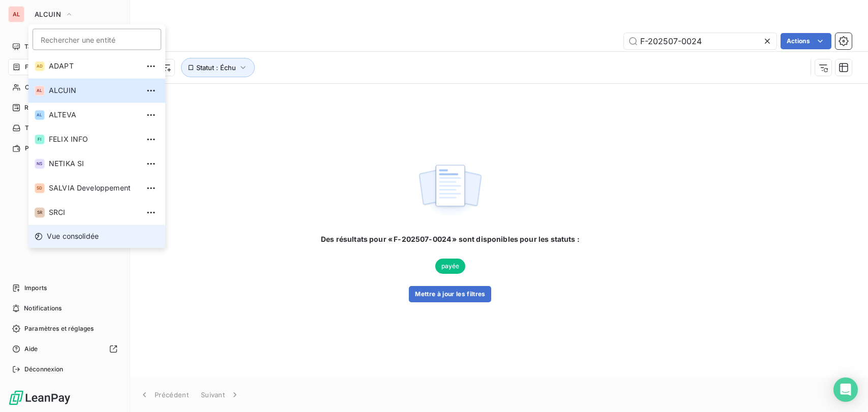  What do you see at coordinates (700, 41) in the screenshot?
I see `input: Rechercher` at bounding box center [700, 41].